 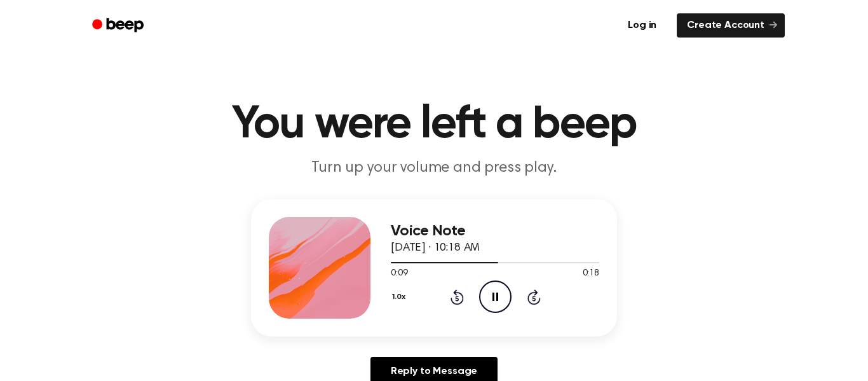 I want to click on a: Log in, so click(x=642, y=25).